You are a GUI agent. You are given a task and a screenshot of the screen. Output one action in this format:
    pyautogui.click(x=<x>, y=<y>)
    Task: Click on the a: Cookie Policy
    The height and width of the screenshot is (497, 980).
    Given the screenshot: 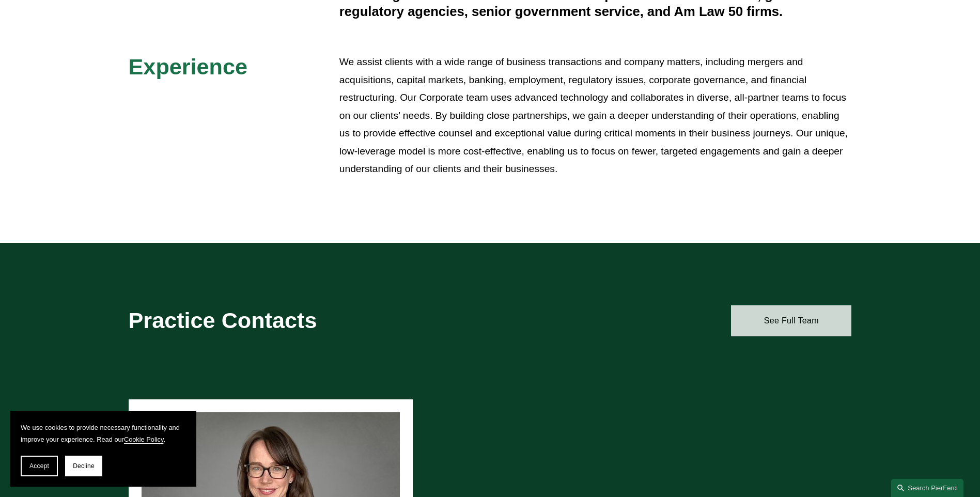 What is the action you would take?
    pyautogui.click(x=144, y=439)
    